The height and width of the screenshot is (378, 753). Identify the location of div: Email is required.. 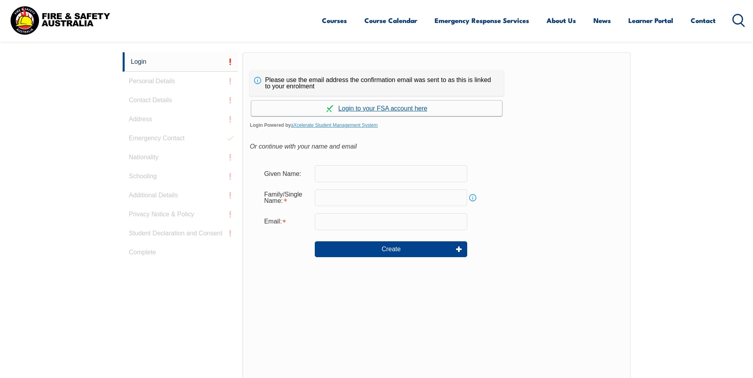
(286, 222).